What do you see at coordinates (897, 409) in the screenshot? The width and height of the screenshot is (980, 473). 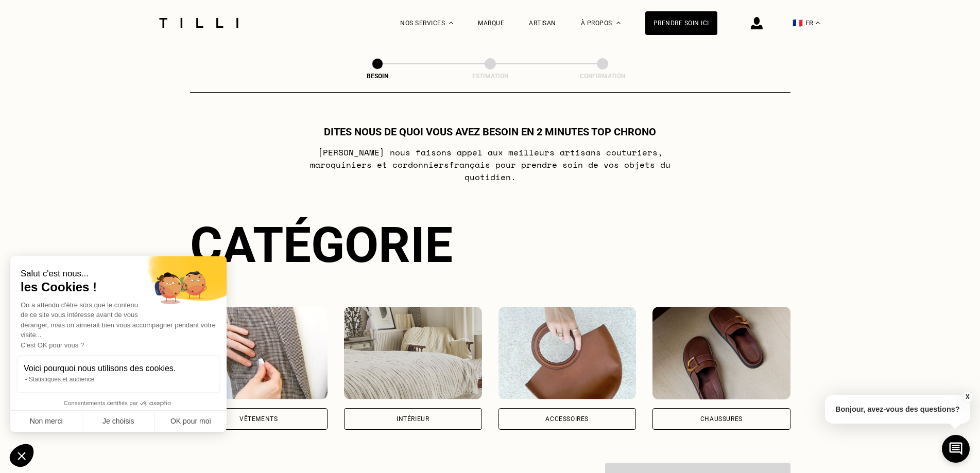 I see `p: Bonjour, avez-vous des questions?` at bounding box center [897, 409].